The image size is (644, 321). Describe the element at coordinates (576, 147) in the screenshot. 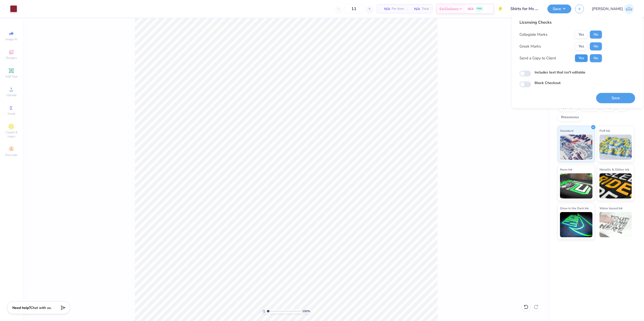

I see `img: Standard` at that location.